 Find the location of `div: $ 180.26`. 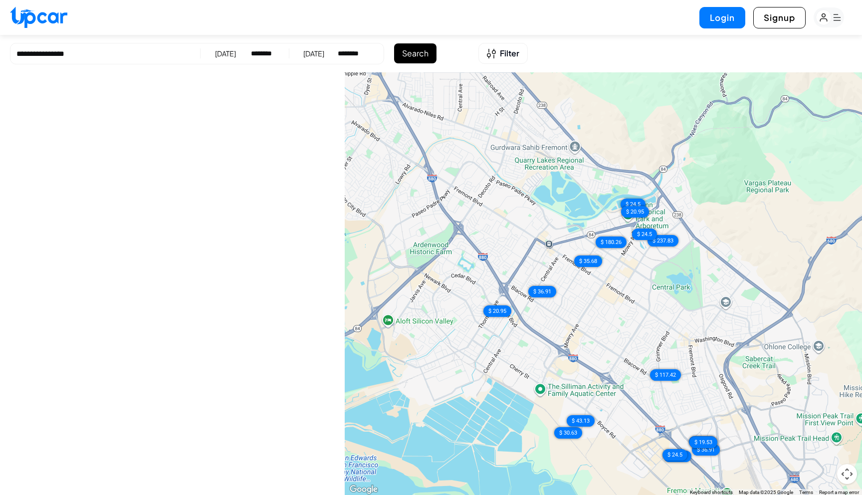

div: $ 180.26 is located at coordinates (610, 242).